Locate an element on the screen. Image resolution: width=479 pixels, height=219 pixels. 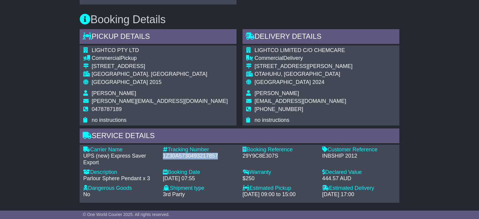
span: 2015 is located at coordinates (155, 82).